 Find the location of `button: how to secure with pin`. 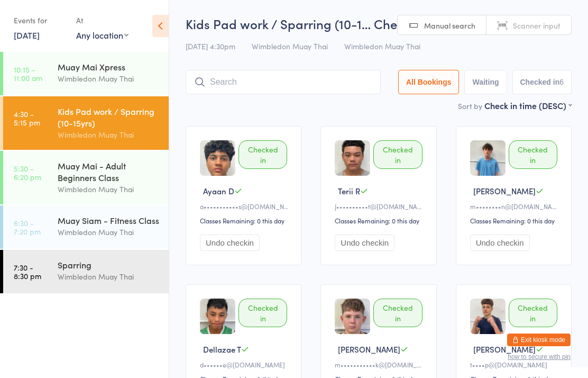

button: how to secure with pin is located at coordinates (539, 357).